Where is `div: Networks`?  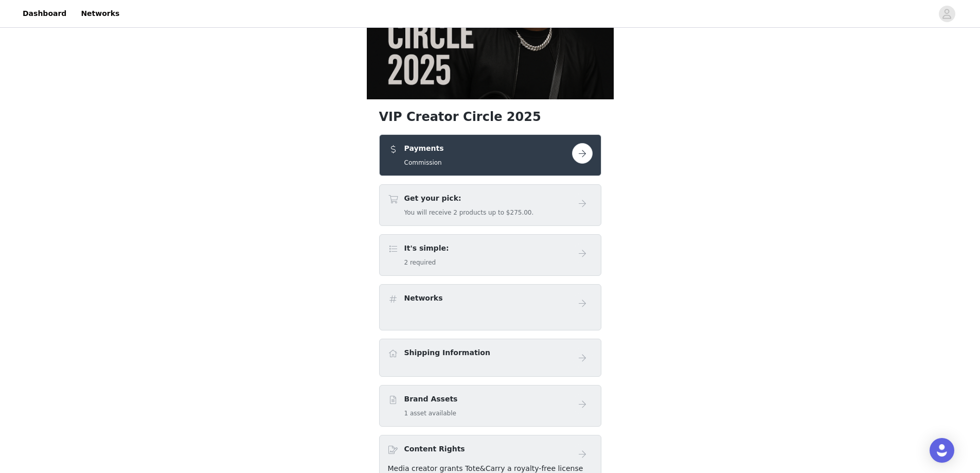
div: Networks is located at coordinates (490, 307).